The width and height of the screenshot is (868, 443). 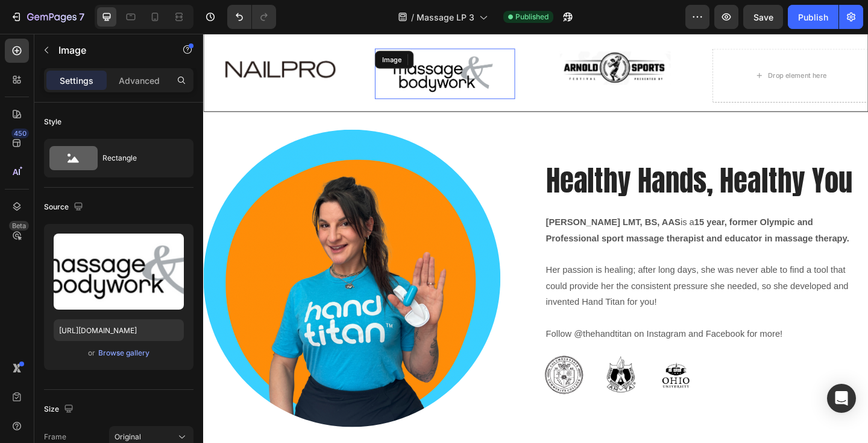 What do you see at coordinates (18, 225) in the screenshot?
I see `div: Beta` at bounding box center [18, 225].